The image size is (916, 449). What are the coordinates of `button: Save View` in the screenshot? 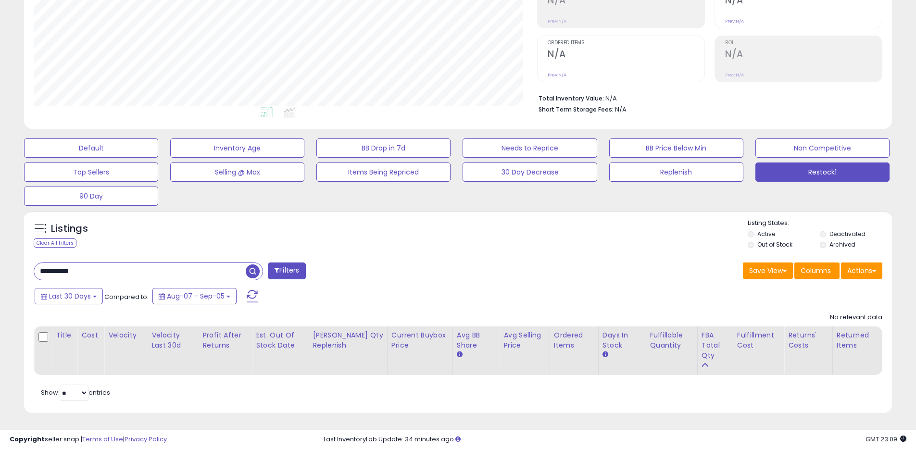 It's located at (768, 271).